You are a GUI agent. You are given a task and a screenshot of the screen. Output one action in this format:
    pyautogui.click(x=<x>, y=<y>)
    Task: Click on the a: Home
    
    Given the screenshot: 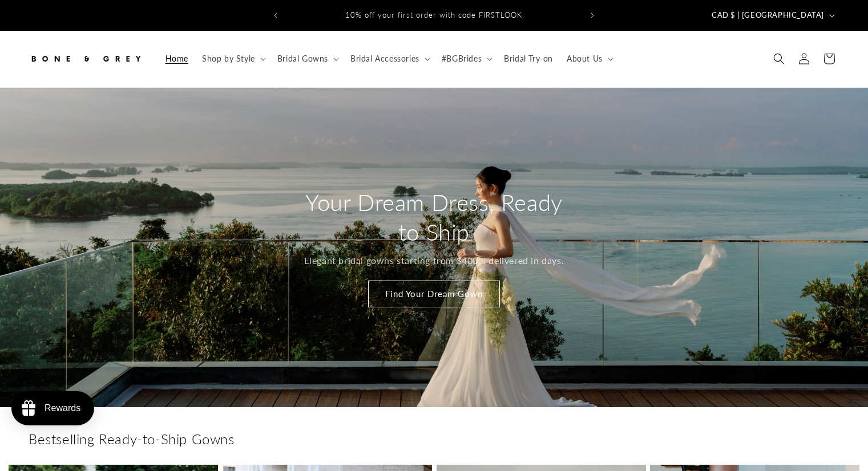 What is the action you would take?
    pyautogui.click(x=177, y=58)
    